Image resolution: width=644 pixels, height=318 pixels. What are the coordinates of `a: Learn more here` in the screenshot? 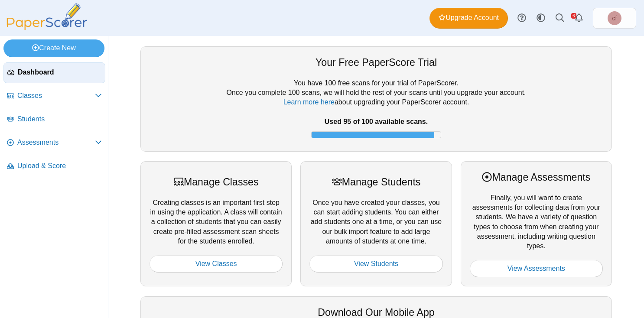 It's located at (309, 102).